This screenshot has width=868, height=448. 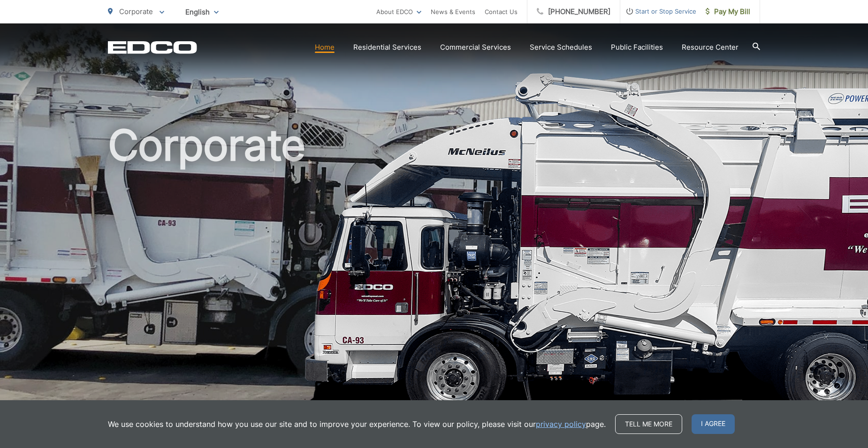 I want to click on a: privacy policy, so click(x=560, y=424).